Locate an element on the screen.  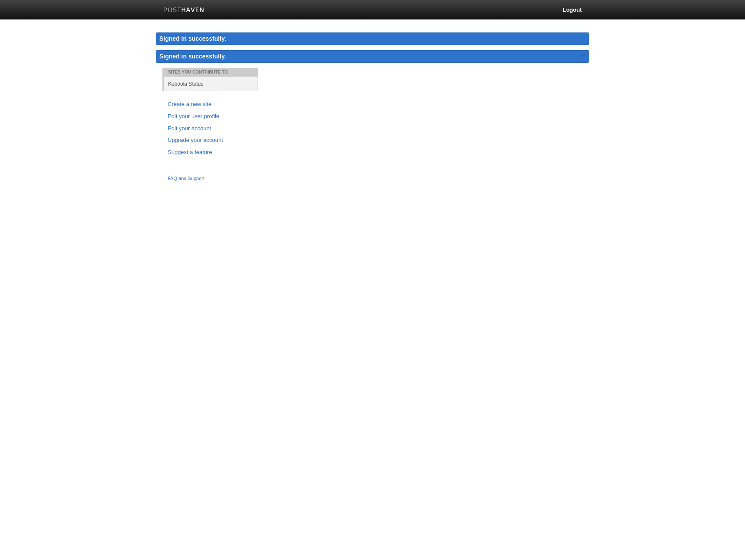
a: Upgrade your account is located at coordinates (210, 140).